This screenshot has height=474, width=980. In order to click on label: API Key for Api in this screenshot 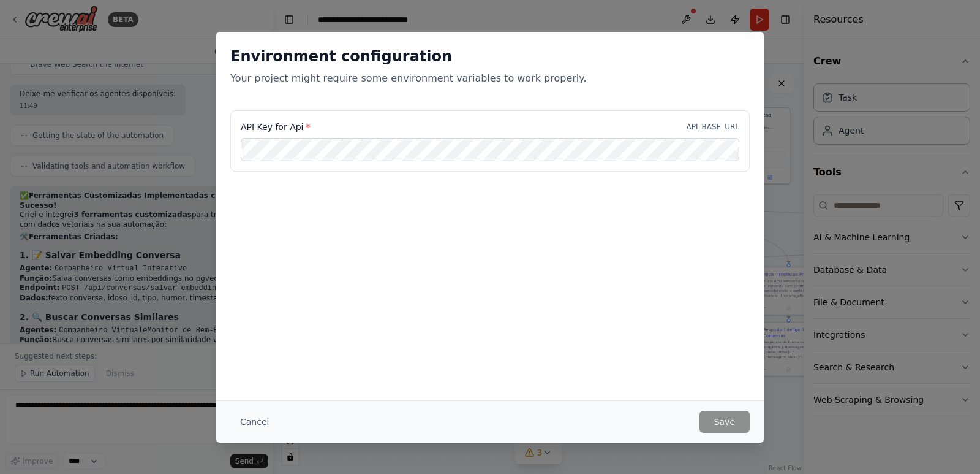, I will do `click(275, 127)`.